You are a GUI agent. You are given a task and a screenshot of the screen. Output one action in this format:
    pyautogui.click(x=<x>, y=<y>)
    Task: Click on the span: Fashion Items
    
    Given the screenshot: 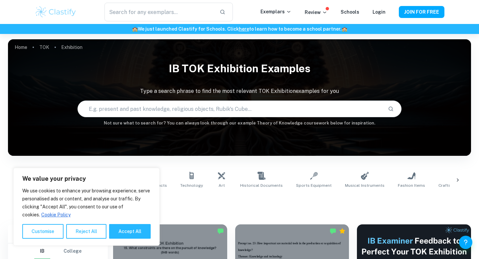 What is the action you would take?
    pyautogui.click(x=411, y=185)
    